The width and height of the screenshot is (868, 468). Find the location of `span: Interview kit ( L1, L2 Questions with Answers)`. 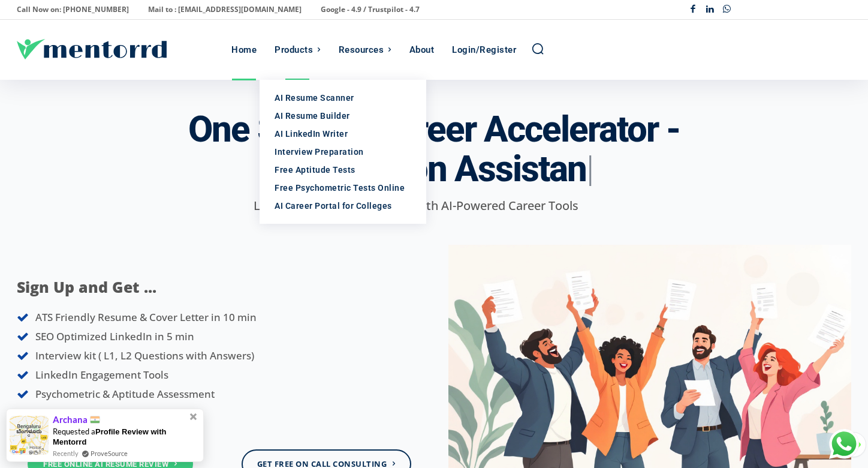

span: Interview kit ( L1, L2 Questions with Answers) is located at coordinates (145, 355).